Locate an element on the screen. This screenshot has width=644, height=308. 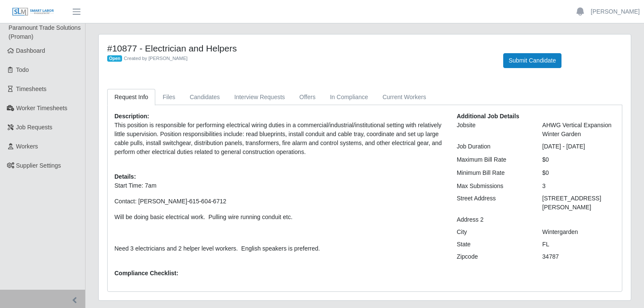
span: Timesheets is located at coordinates (31, 89).